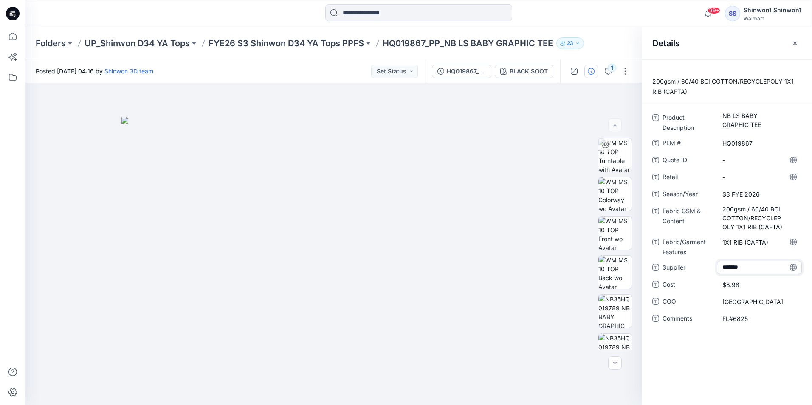 This screenshot has height=405, width=812. Describe the element at coordinates (688, 268) in the screenshot. I see `span: Supplier` at that location.